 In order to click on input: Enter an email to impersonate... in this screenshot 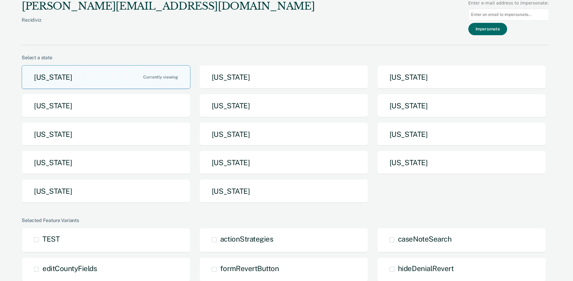, I will do `click(509, 14)`.